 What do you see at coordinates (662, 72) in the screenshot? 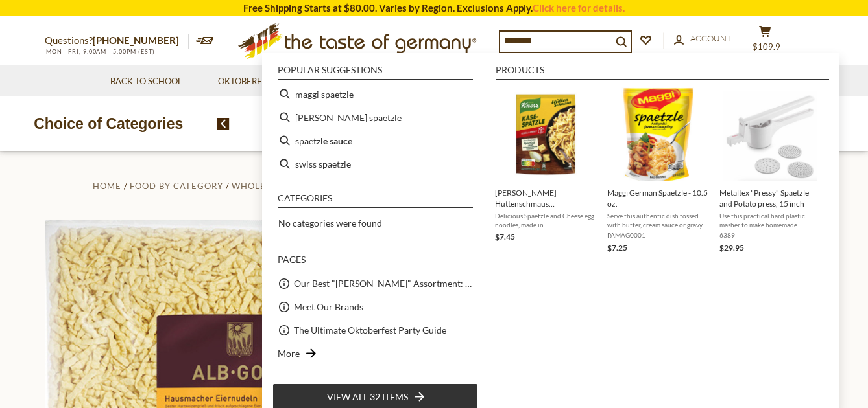
I see `li: Products` at bounding box center [662, 72].